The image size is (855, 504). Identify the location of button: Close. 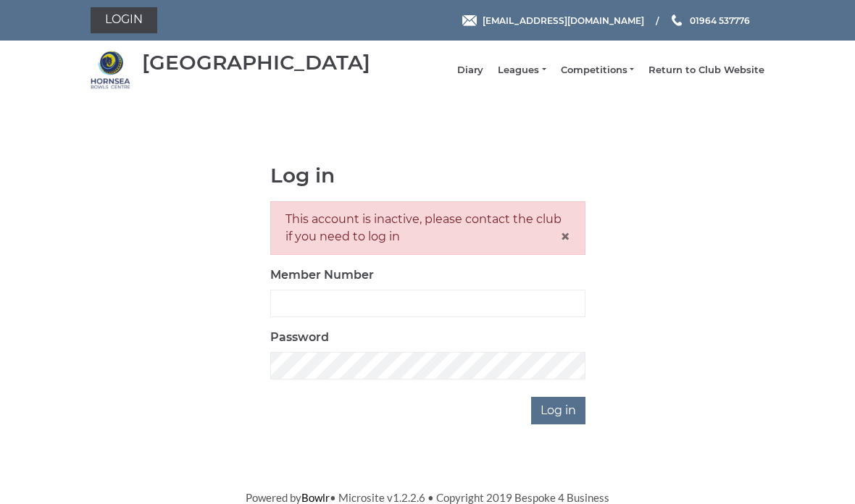
(565, 237).